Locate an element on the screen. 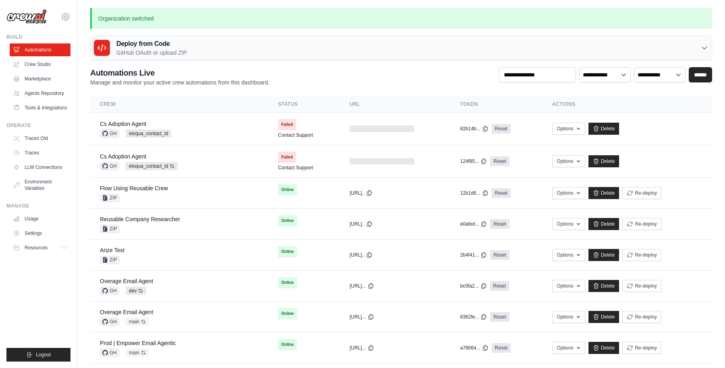 This screenshot has width=725, height=368. button: 82b14b... is located at coordinates (474, 129).